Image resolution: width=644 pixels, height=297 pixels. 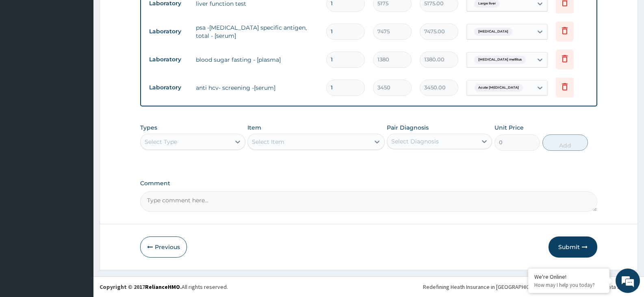 I want to click on label: Pair Diagnosis, so click(x=407, y=127).